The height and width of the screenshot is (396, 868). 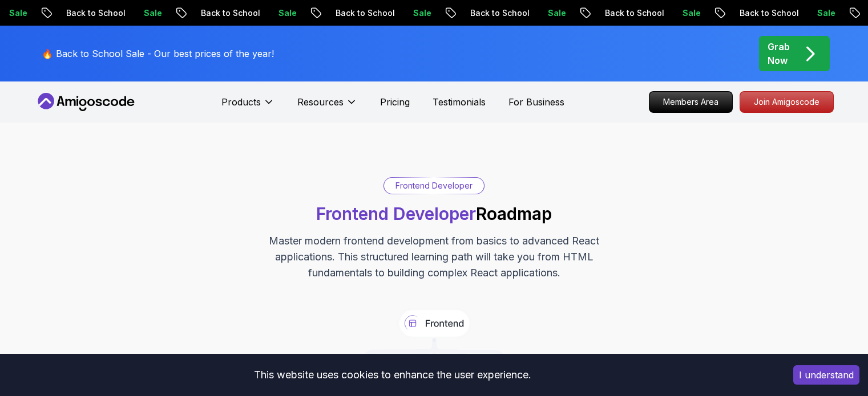 I want to click on p: Resources, so click(x=320, y=102).